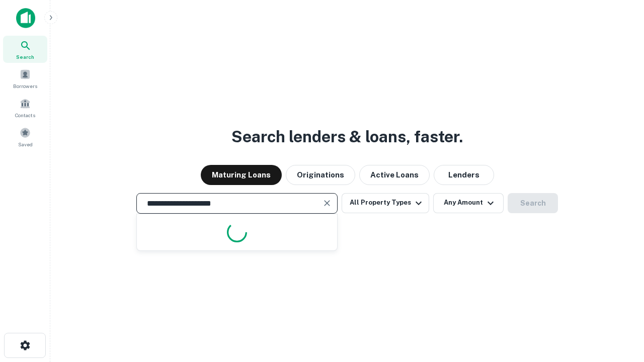  Describe the element at coordinates (25, 108) in the screenshot. I see `a: Contacts` at that location.